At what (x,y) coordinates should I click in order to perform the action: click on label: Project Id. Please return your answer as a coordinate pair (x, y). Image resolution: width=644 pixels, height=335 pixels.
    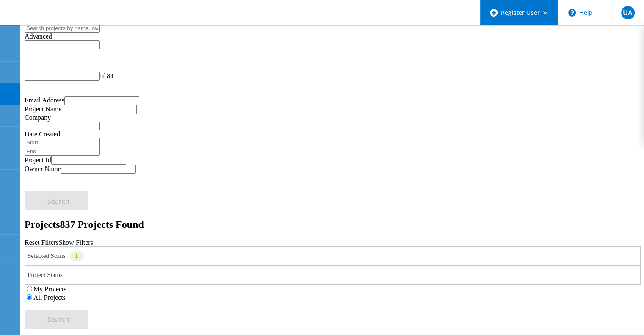
    Looking at the image, I should click on (38, 160).